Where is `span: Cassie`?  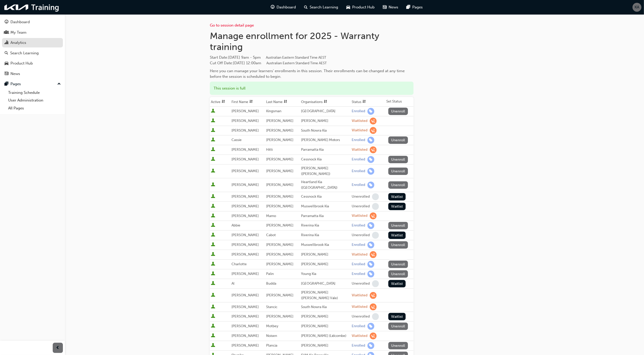 span: Cassie is located at coordinates (237, 140).